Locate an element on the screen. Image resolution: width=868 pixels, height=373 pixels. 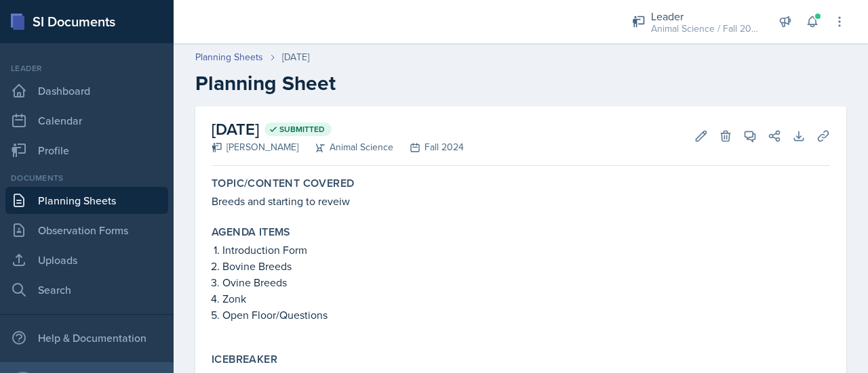
label: Icebreaker is located at coordinates (244, 360).